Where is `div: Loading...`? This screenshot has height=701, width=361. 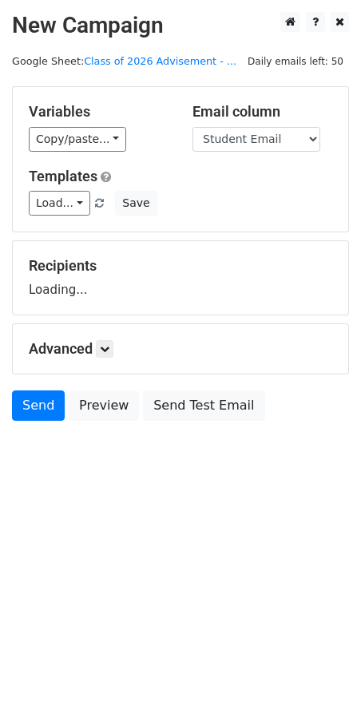 div: Loading... is located at coordinates (180, 278).